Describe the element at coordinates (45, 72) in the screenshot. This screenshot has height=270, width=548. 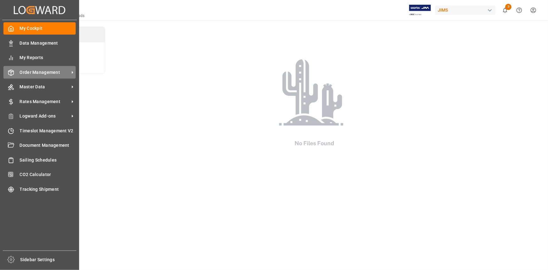
I see `span: Order Management` at that location.